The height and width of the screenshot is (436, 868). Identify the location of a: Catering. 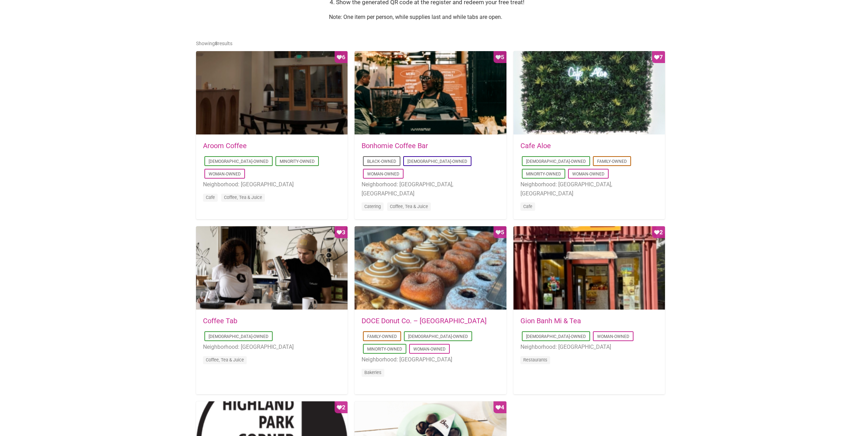
(372, 206).